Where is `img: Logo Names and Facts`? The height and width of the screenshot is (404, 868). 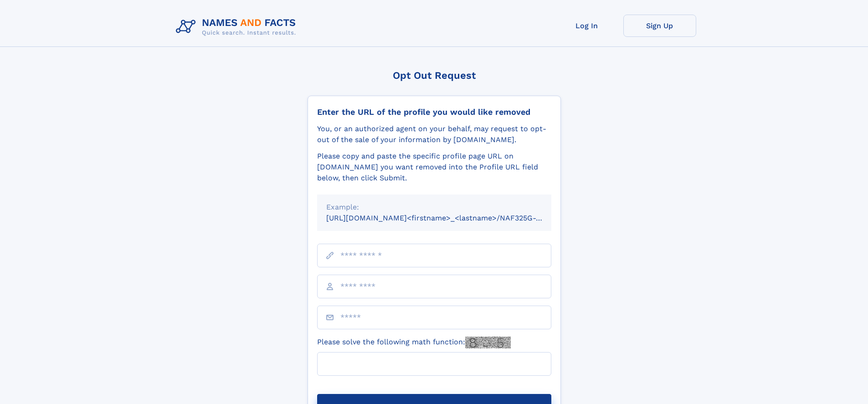
img: Logo Names and Facts is located at coordinates (238, 27).